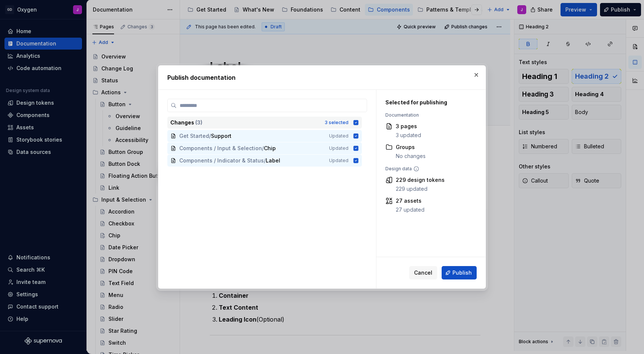 The height and width of the screenshot is (354, 644). What do you see at coordinates (423, 273) in the screenshot?
I see `span: Cancel` at bounding box center [423, 273].